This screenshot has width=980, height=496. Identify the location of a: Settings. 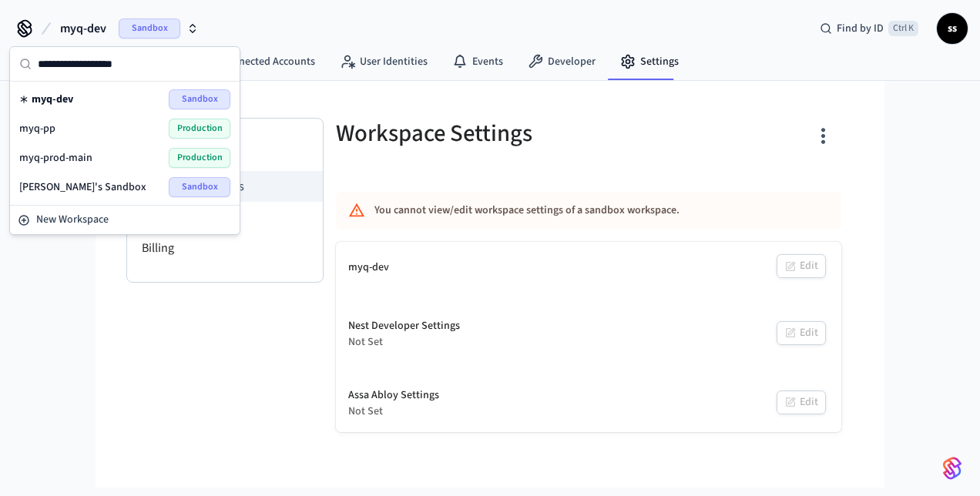
(650, 62).